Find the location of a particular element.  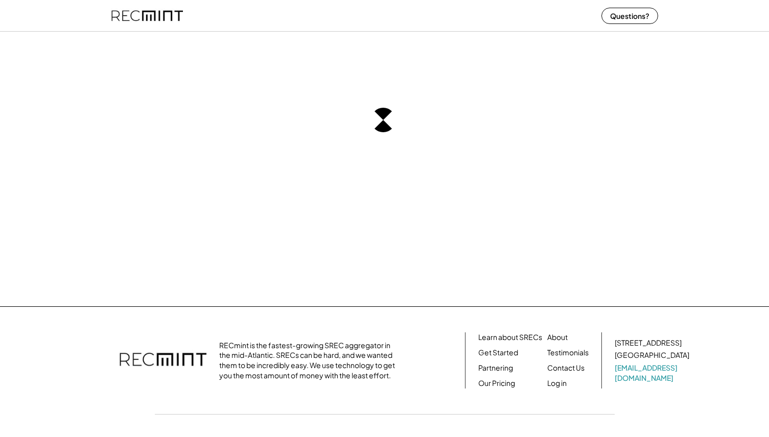

a: About is located at coordinates (557, 338).